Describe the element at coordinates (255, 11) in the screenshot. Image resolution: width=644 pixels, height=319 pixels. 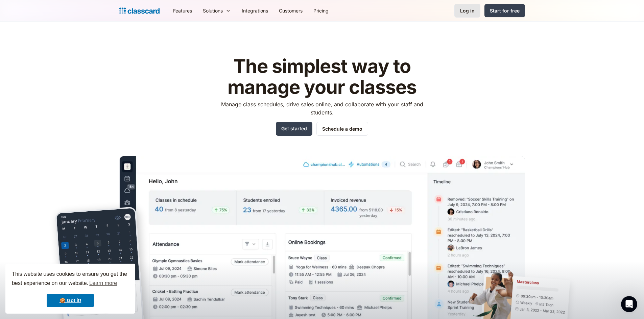
I see `a: Integrations` at that location.